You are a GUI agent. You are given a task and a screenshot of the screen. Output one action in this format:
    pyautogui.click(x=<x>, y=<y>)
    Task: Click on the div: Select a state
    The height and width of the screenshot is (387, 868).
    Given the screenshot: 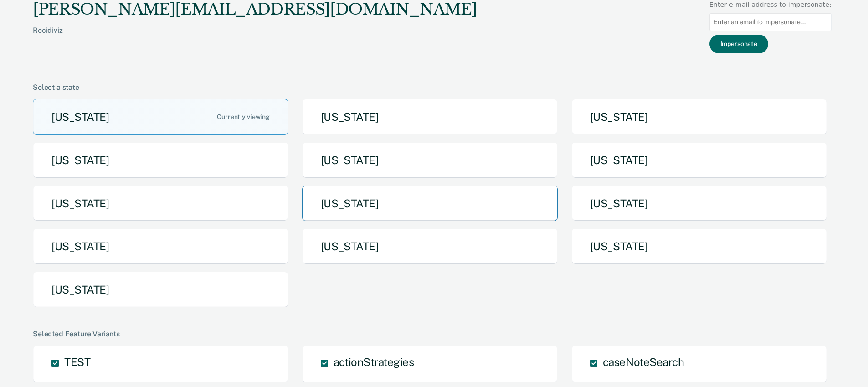 What is the action you would take?
    pyautogui.click(x=432, y=87)
    